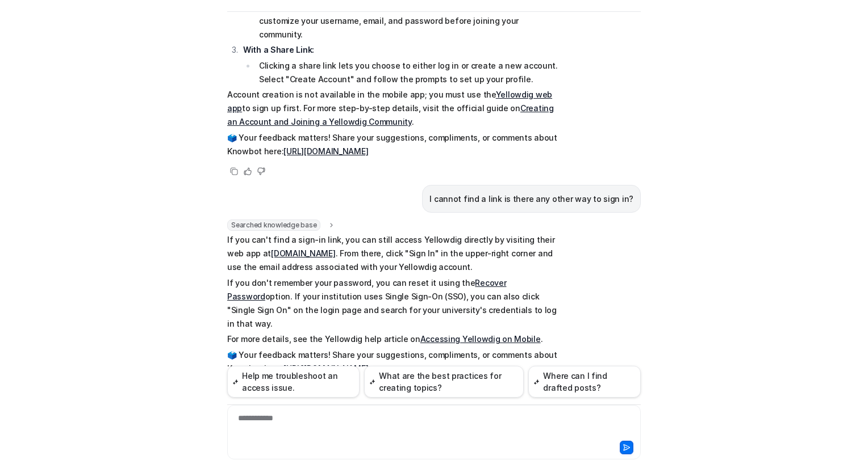  I want to click on button: What are the best practices for creating topics?, so click(443, 382).